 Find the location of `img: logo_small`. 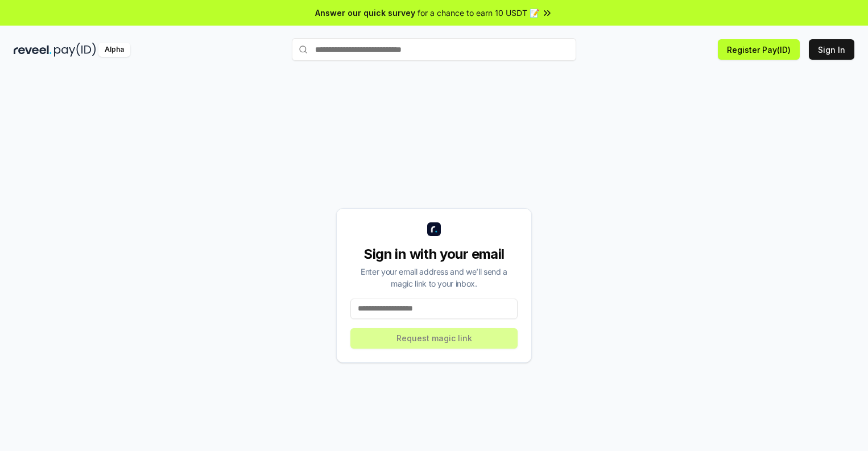

img: logo_small is located at coordinates (434, 229).